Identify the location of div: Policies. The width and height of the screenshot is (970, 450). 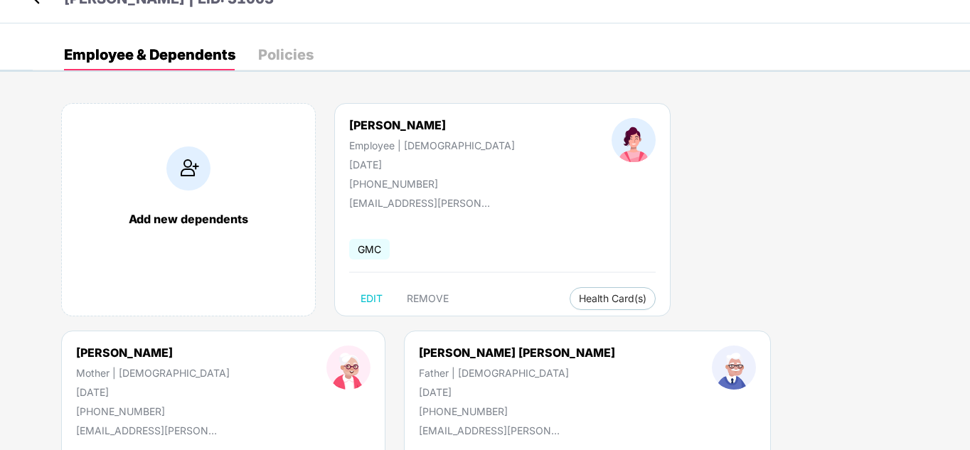
(286, 55).